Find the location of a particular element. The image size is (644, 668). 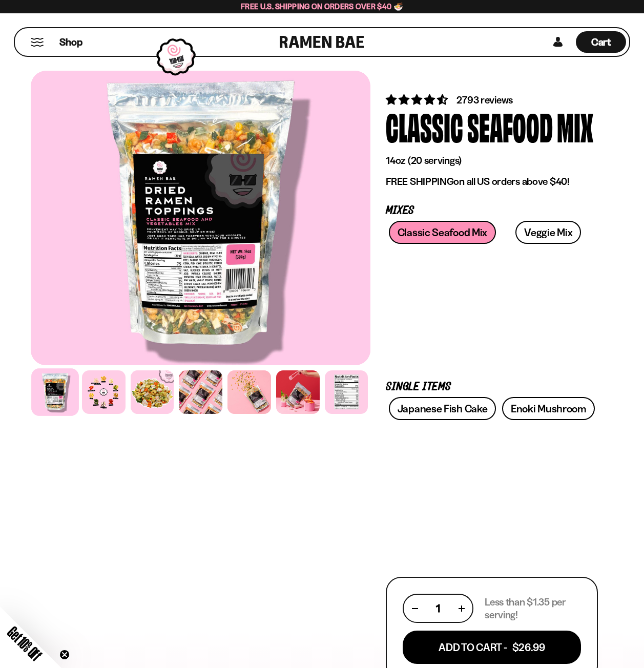

div: Mix is located at coordinates (575, 126).